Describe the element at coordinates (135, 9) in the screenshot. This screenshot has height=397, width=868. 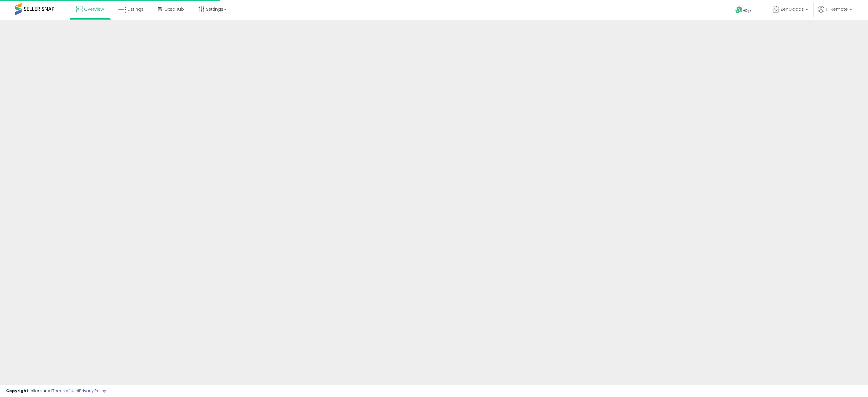
I see `span: Listings` at that location.